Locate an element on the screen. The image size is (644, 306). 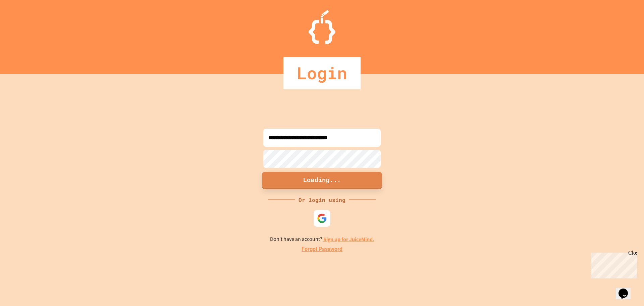
button: Loading... is located at coordinates (322, 181).